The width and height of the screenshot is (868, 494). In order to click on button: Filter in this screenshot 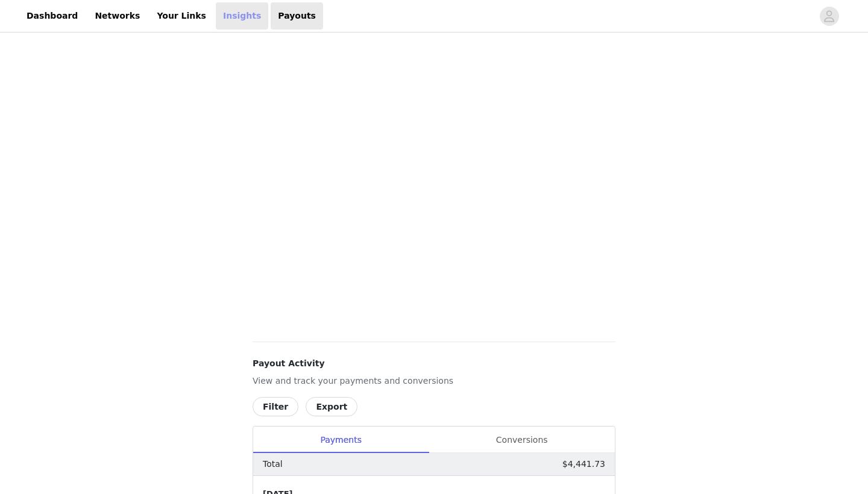, I will do `click(275, 407)`.